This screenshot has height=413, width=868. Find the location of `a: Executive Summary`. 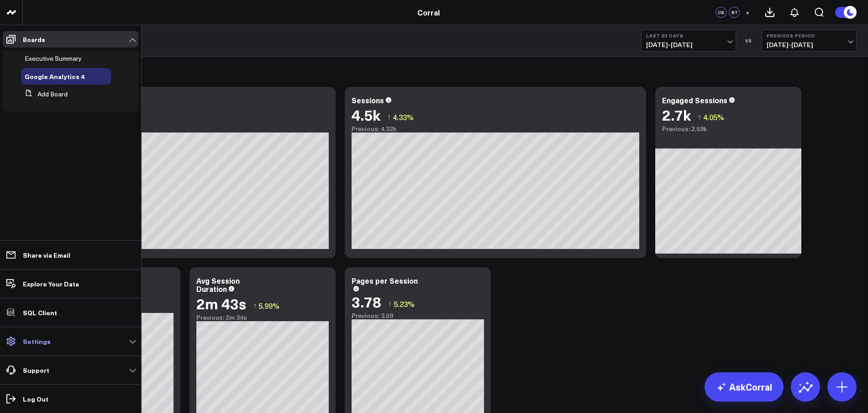

a: Executive Summary is located at coordinates (53, 59).